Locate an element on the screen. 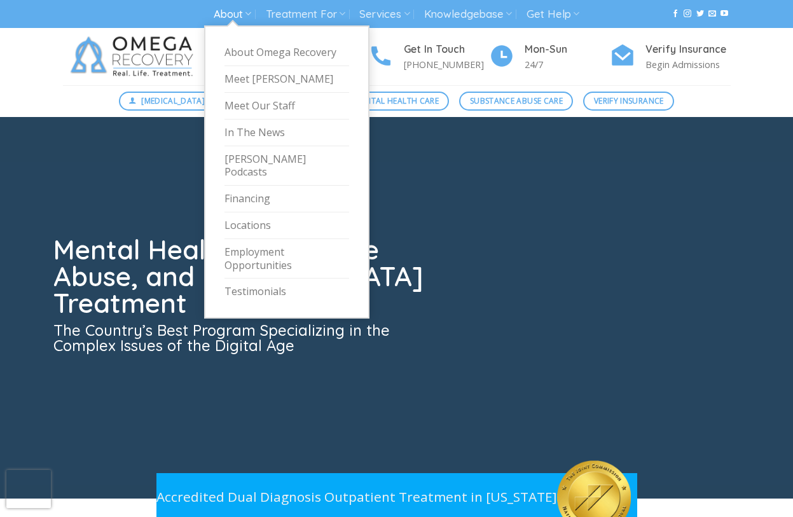 The image size is (793, 517). a: Verify Insurance is located at coordinates (628, 101).